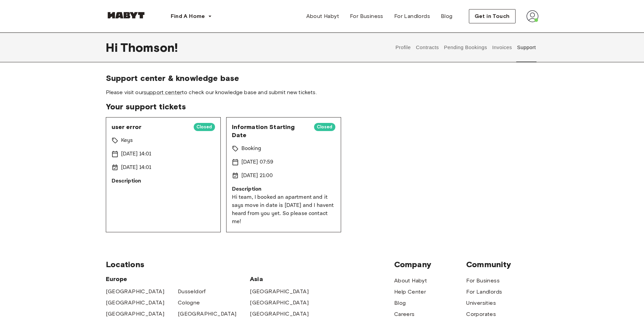 Image resolution: width=644 pixels, height=320 pixels. What do you see at coordinates (466, 47) in the screenshot?
I see `button: Pending Bookings` at bounding box center [466, 47].